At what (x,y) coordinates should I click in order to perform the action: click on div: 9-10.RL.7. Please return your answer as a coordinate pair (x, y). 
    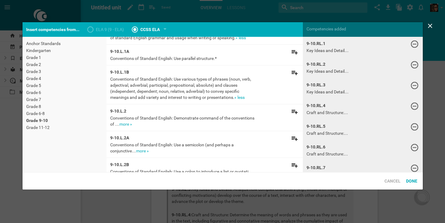
    Looking at the image, I should click on (345, 168).